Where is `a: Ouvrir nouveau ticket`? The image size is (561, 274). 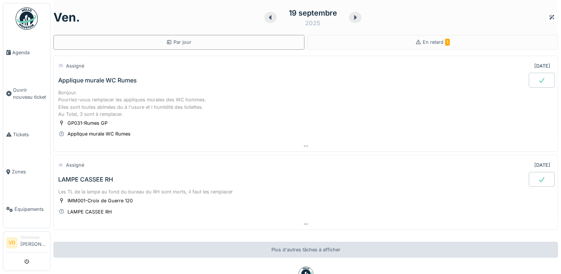 a: Ouvrir nouveau ticket is located at coordinates (27, 93).